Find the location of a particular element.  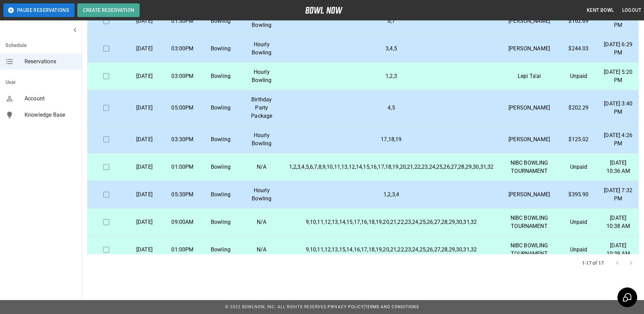

p: 9,10,11,12,13,14,15,17,16,18,19,20,21,22,23,24,25,26,27,28,29,30,31,32 is located at coordinates (391, 222).